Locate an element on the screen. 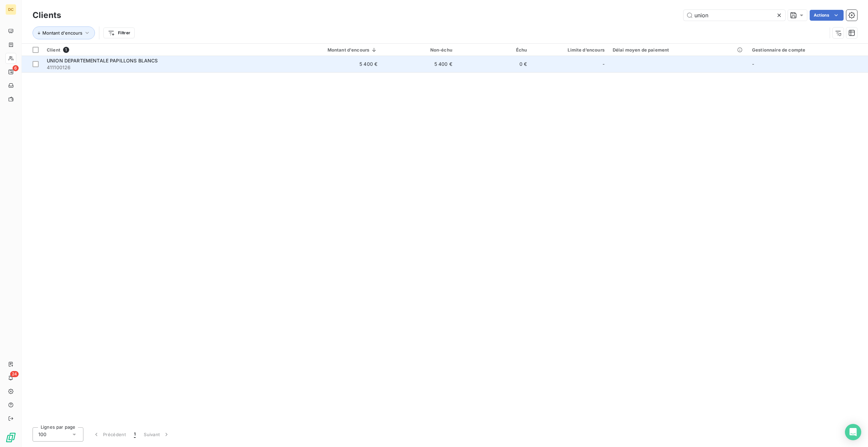  div: Montant d'encours is located at coordinates (324, 50).